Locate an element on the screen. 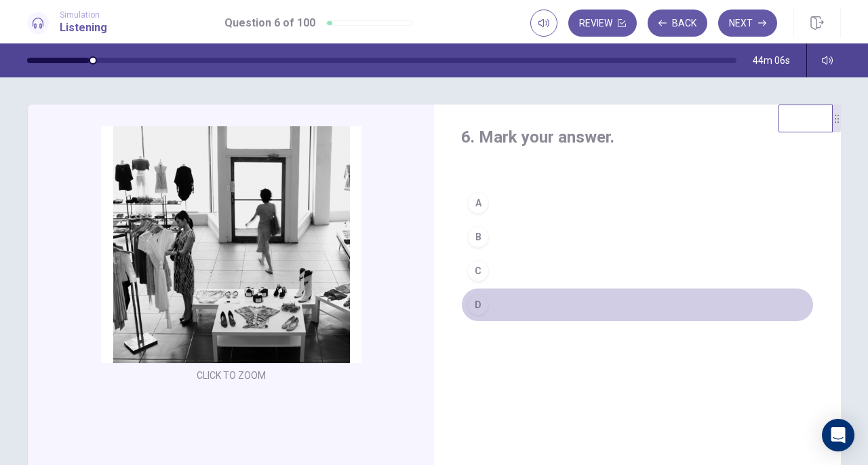 Image resolution: width=868 pixels, height=465 pixels. div: B is located at coordinates (478, 237).